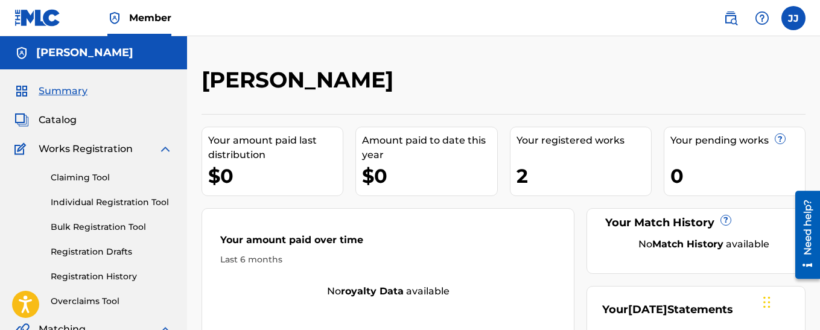 Image resolution: width=820 pixels, height=330 pixels. I want to click on img: MLC Logo, so click(37, 17).